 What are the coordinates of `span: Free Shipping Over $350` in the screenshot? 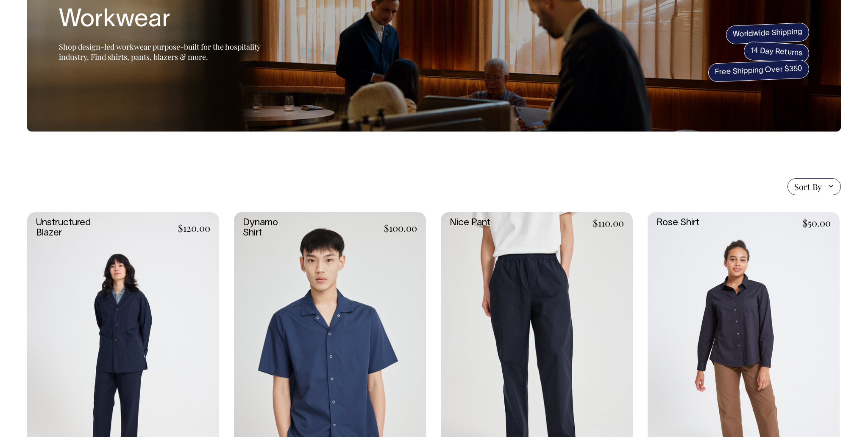 It's located at (759, 71).